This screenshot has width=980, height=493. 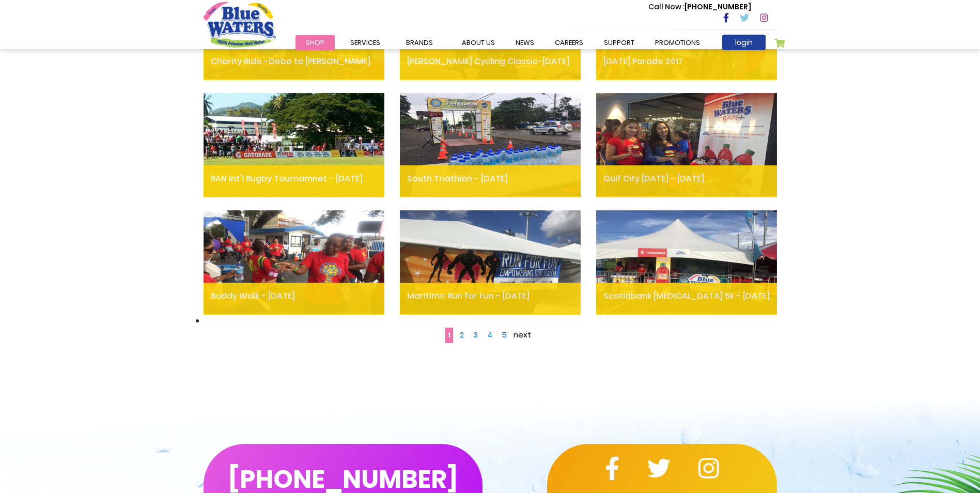 I want to click on span: 1, so click(x=449, y=334).